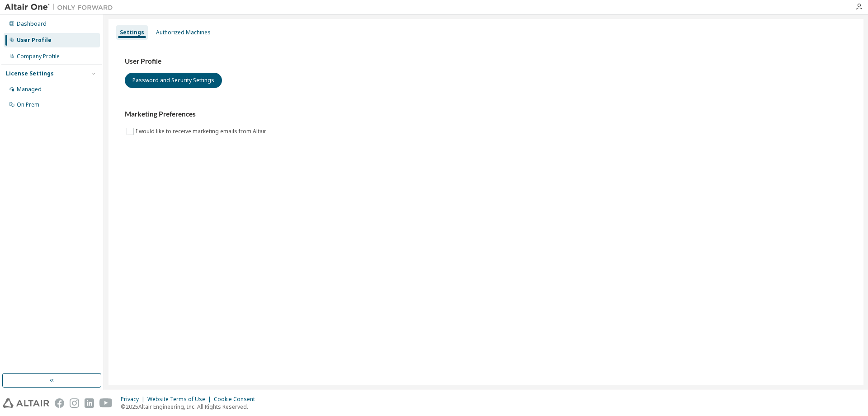  What do you see at coordinates (201, 132) in the screenshot?
I see `label: I would like to receive marketing emails from Altair` at bounding box center [201, 132].